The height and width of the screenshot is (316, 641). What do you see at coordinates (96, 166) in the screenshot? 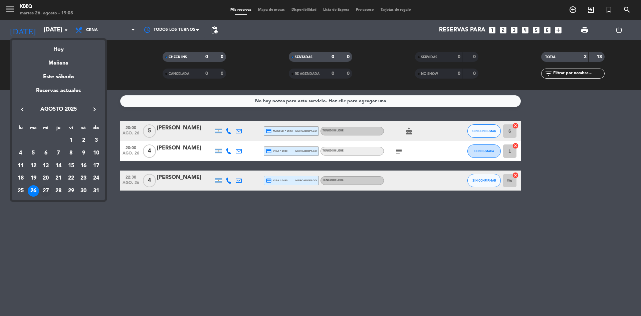
I see `td: 17 de agosto de 2025` at bounding box center [96, 166].